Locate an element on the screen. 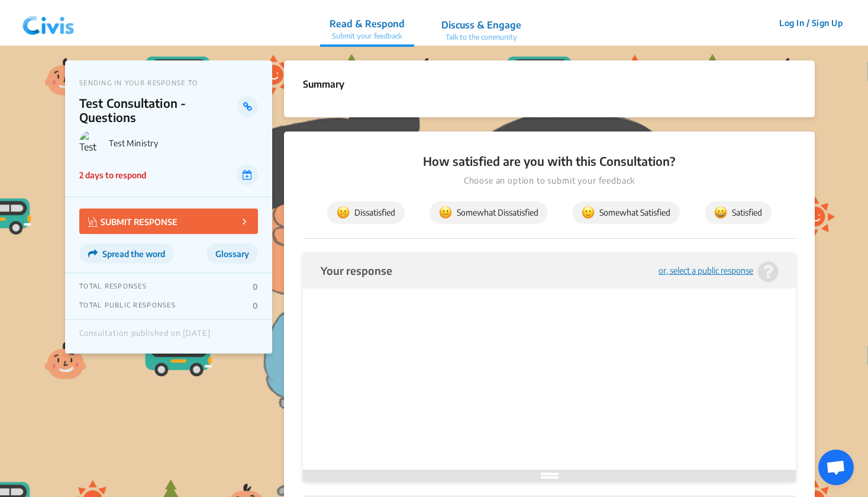 The height and width of the screenshot is (497, 868). button: Log In / Sign Up is located at coordinates (810, 23).